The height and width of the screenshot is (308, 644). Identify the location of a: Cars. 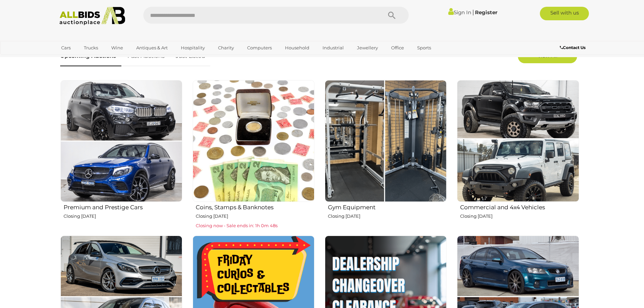
(66, 48).